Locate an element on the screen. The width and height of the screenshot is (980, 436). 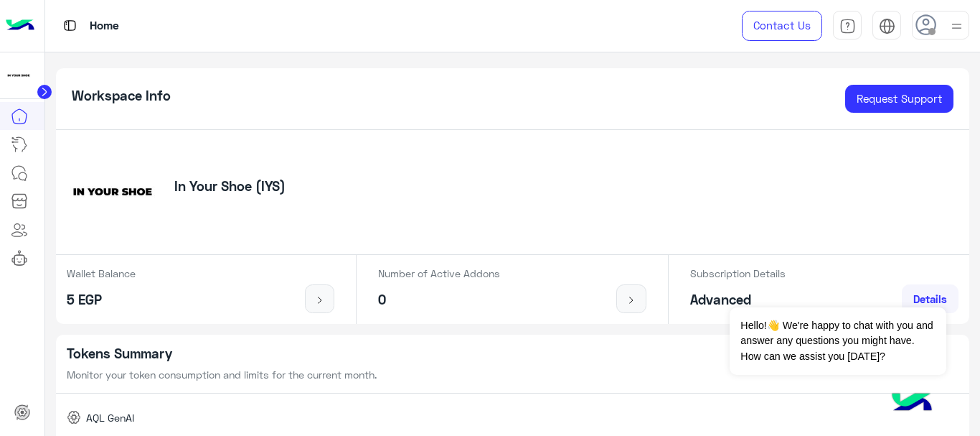
img: profile is located at coordinates (956, 26).